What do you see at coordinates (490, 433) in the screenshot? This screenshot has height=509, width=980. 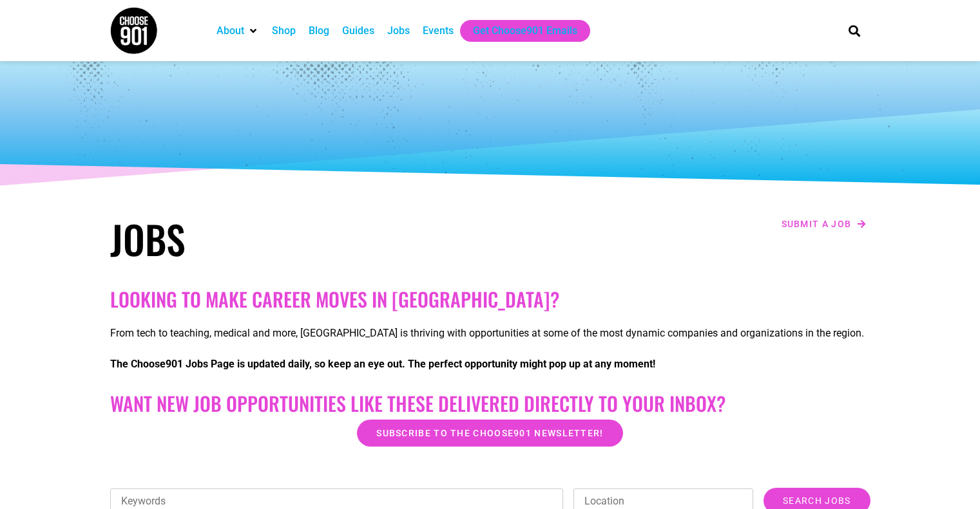 I see `a: Subscribe to the Choose901 newsletter!` at bounding box center [490, 433].